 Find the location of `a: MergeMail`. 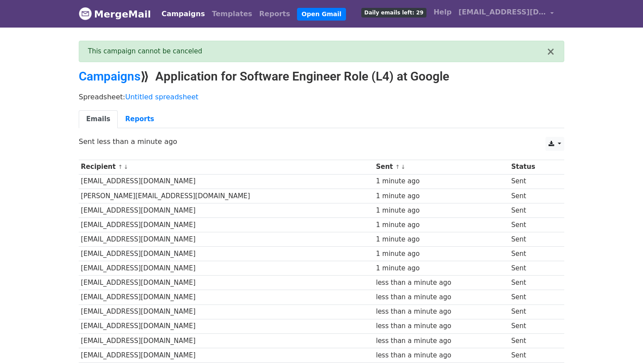

a: MergeMail is located at coordinates (114, 14).